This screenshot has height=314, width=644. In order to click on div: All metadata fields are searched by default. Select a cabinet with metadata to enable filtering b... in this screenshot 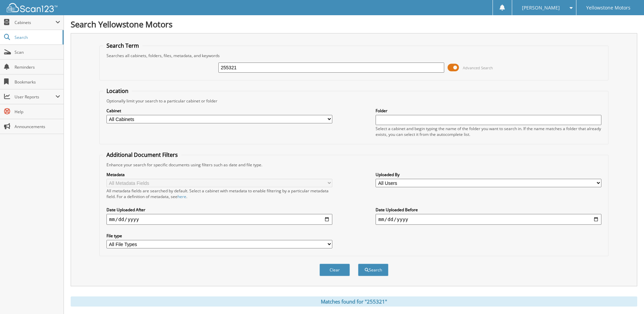, I will do `click(219, 194)`.